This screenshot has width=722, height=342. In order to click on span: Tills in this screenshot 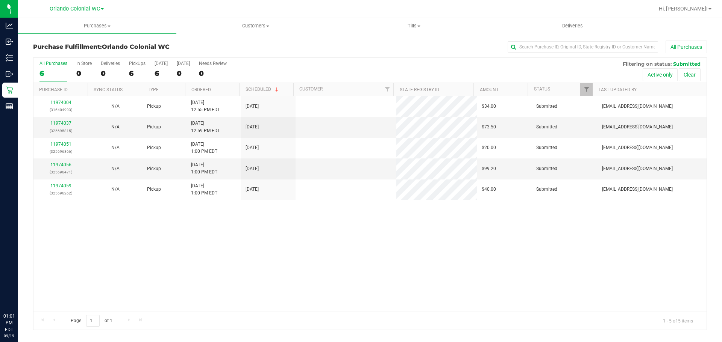, I will do `click(414, 26)`.